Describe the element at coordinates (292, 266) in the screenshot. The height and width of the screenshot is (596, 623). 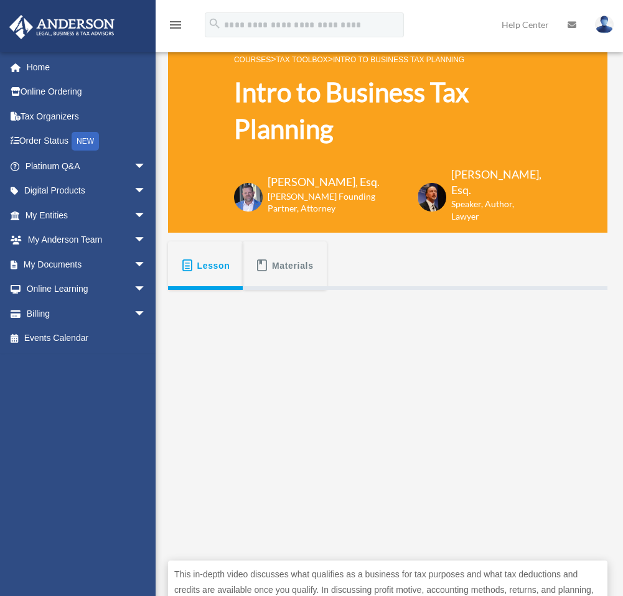
I see `span: Materials` at that location.